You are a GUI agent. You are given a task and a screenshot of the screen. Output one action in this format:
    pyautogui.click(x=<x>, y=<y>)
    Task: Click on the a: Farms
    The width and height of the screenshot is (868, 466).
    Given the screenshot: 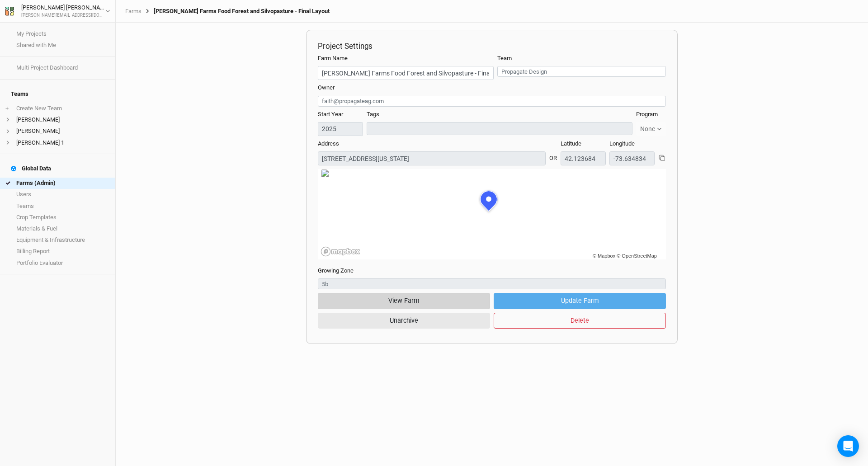 What is the action you would take?
    pyautogui.click(x=133, y=11)
    